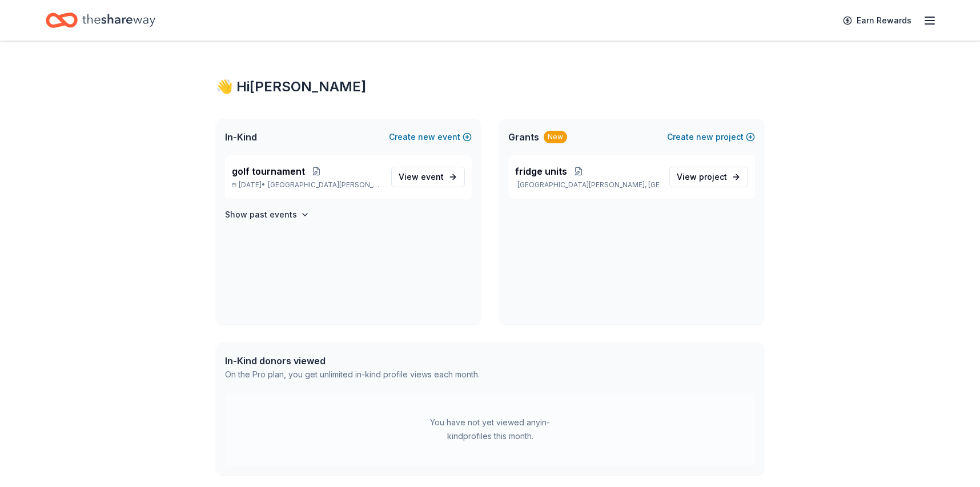 The height and width of the screenshot is (487, 980). I want to click on a: View project, so click(709, 177).